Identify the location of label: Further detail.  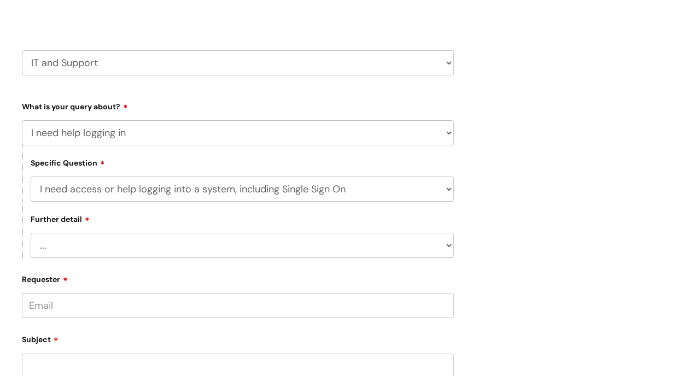
(60, 219).